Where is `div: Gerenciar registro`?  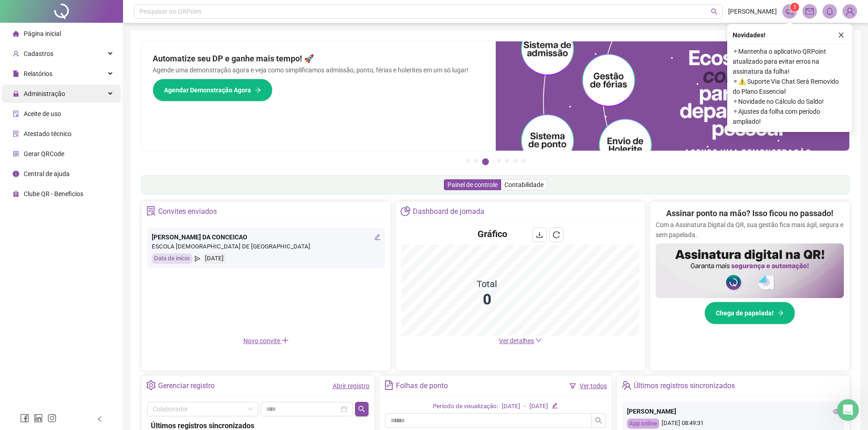
div: Gerenciar registro is located at coordinates (186, 386).